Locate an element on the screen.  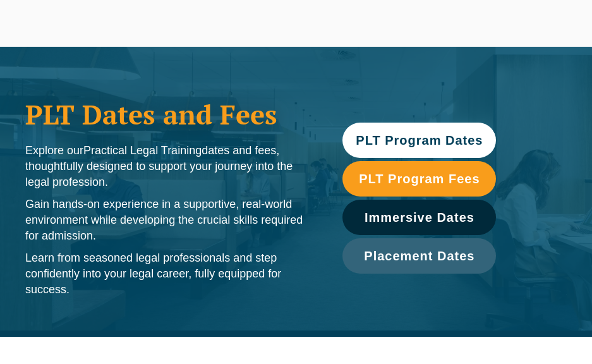
span: PLT Program Fees is located at coordinates (419, 179).